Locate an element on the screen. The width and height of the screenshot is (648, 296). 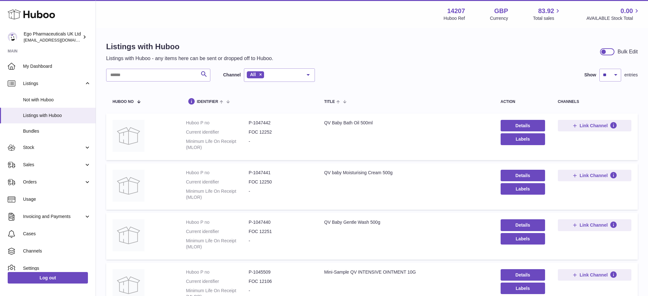
span: 83.92 is located at coordinates (546, 11).